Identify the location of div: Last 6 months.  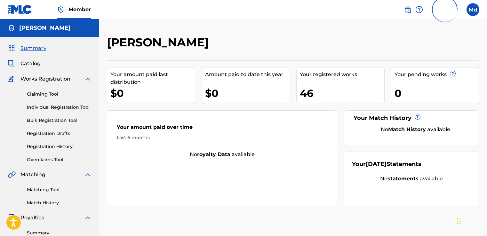
(222, 138).